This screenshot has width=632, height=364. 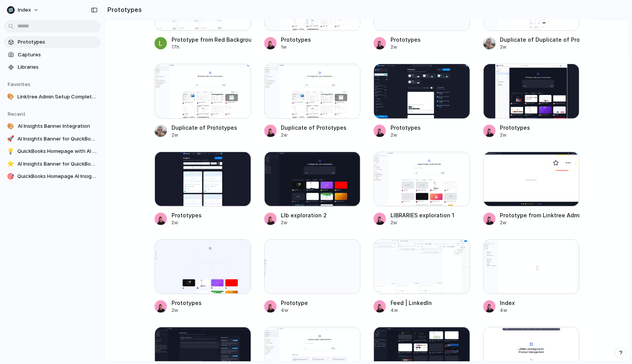 I want to click on a: 🎨Linktree Admin Setup Completion, so click(x=52, y=97).